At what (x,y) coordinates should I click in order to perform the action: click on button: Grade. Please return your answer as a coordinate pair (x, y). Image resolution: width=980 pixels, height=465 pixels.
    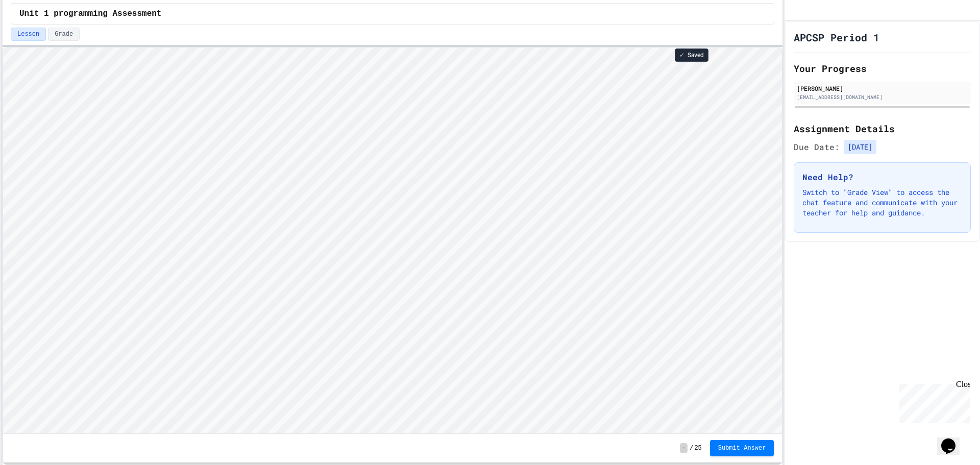
    Looking at the image, I should click on (64, 34).